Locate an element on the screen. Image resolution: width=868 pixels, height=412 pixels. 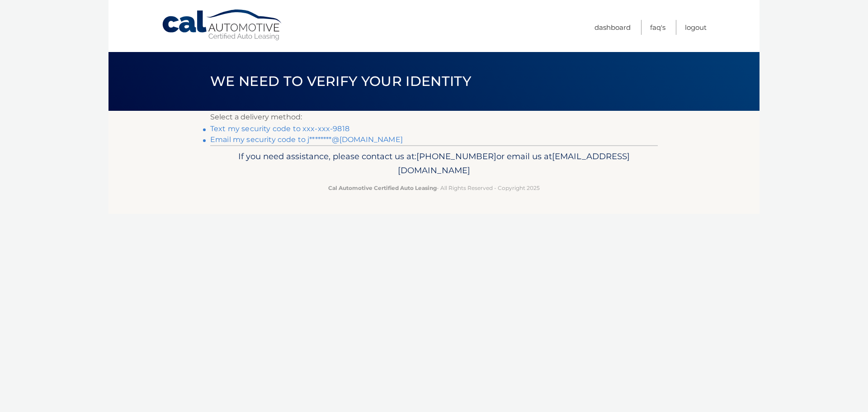
p: - All Rights Reserved - Copyright 2025 is located at coordinates (434, 188).